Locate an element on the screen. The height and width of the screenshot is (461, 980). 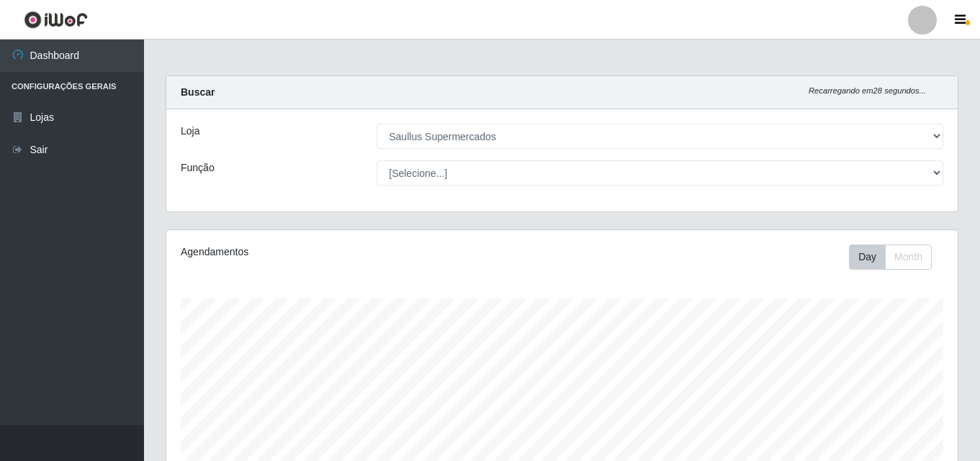
button: Day is located at coordinates (866, 257).